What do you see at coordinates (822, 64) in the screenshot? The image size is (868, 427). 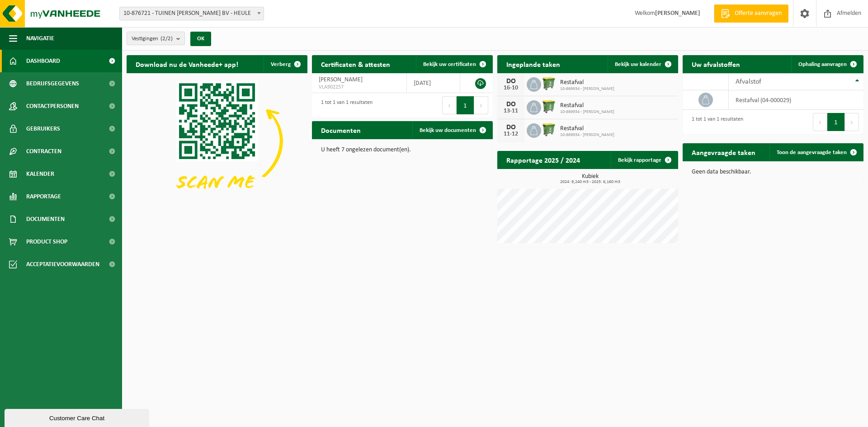 I see `span: Ophaling aanvragen` at bounding box center [822, 64].